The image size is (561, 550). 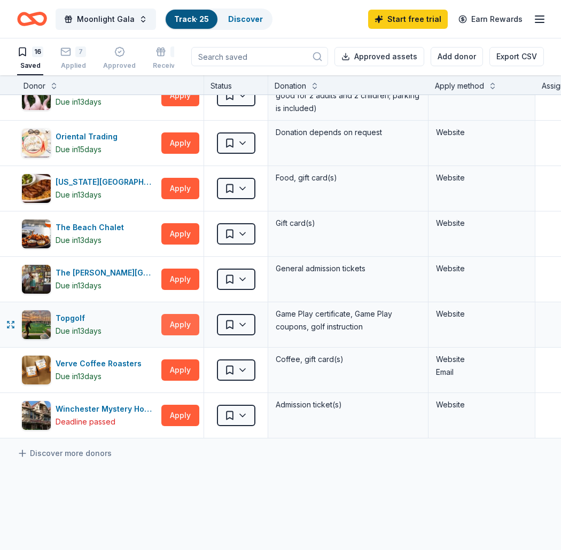 I want to click on div: Food, gift card(s), so click(x=348, y=178).